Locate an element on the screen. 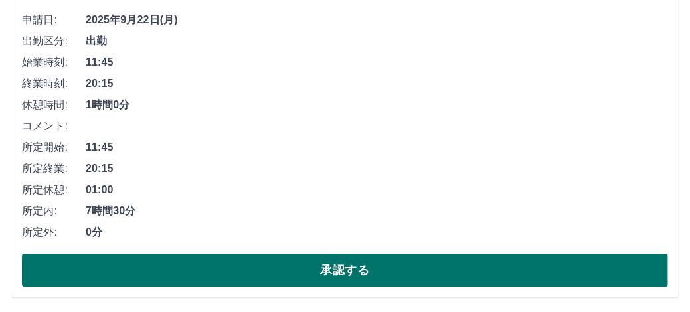  span: 01:00 is located at coordinates (377, 190).